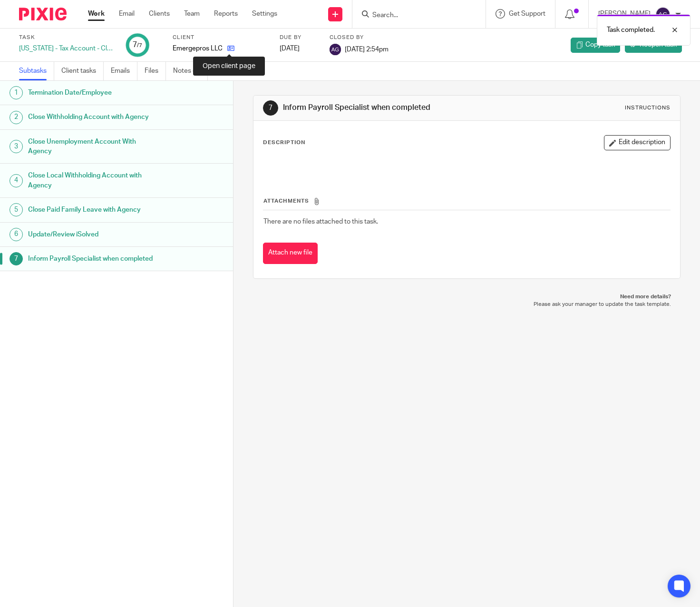 Image resolution: width=700 pixels, height=607 pixels. Describe the element at coordinates (190, 71) in the screenshot. I see `a: Notes (0)` at that location.